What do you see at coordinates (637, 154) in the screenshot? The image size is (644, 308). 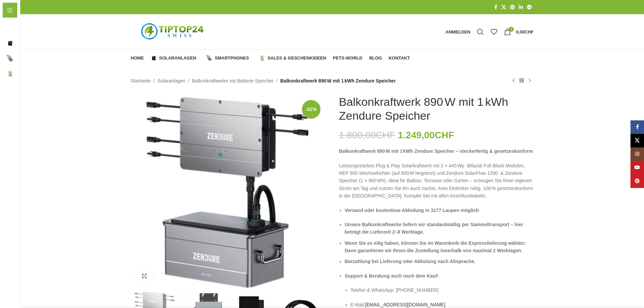 I see `a: Instagram Social Link` at bounding box center [637, 154].